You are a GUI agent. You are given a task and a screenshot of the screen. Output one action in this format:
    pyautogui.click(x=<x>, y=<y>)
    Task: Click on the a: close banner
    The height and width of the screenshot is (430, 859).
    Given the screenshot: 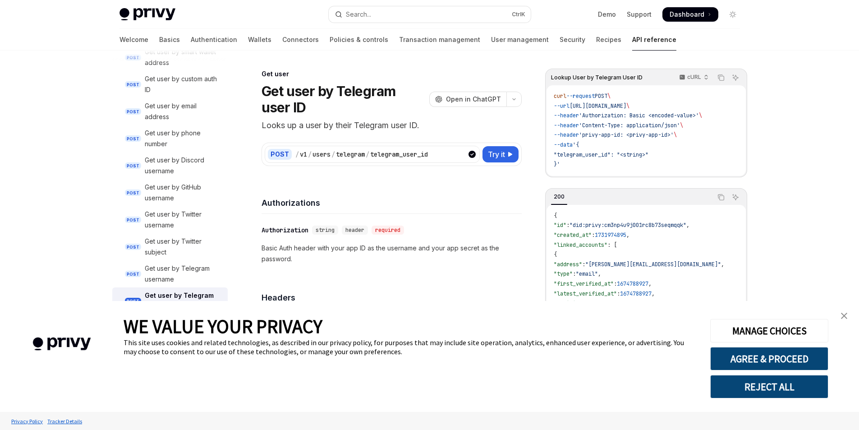 What is the action you would take?
    pyautogui.click(x=844, y=316)
    